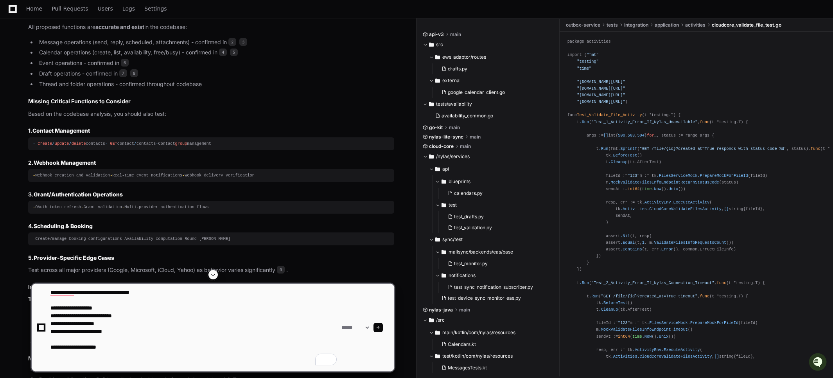 The height and width of the screenshot is (378, 833). What do you see at coordinates (436, 34) in the screenshot?
I see `span: api-v3` at bounding box center [436, 34].